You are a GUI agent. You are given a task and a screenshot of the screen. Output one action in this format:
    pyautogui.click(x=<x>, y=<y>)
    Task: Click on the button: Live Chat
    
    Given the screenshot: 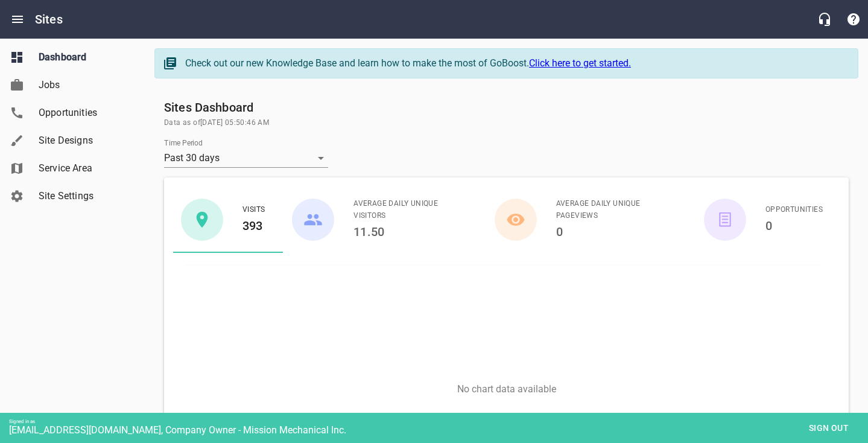 What is the action you would take?
    pyautogui.click(x=825, y=19)
    